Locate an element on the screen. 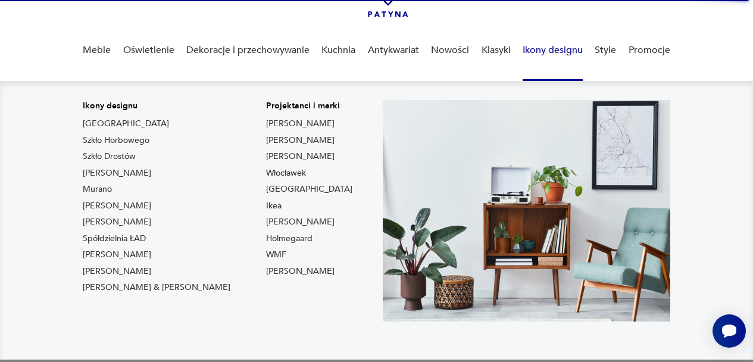  a: Murano is located at coordinates (97, 189).